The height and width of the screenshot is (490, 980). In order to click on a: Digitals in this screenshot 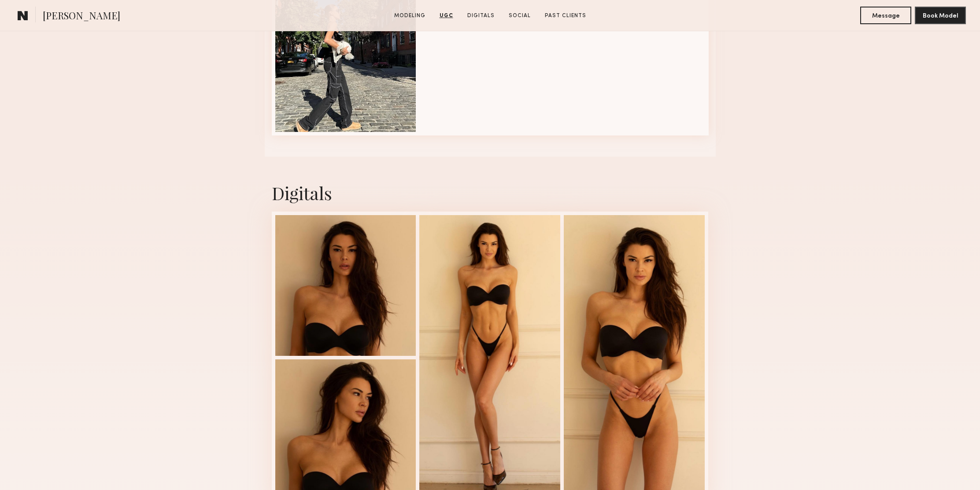, I will do `click(481, 16)`.